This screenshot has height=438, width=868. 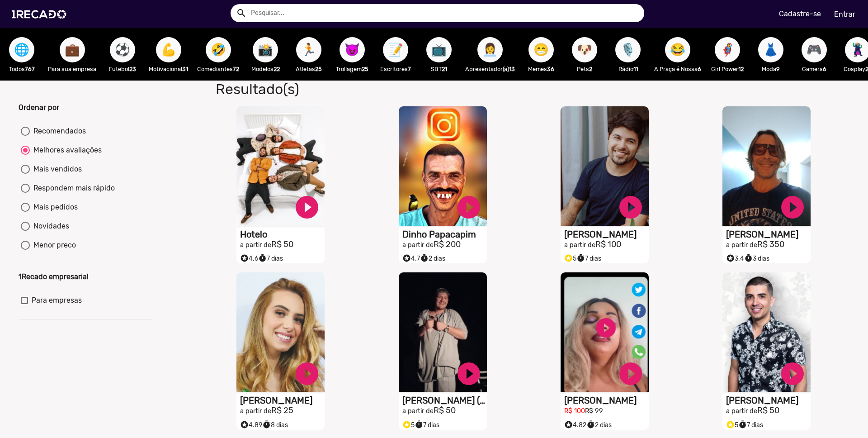 What do you see at coordinates (677, 69) in the screenshot?
I see `p: A Praça é Nossa` at bounding box center [677, 69].